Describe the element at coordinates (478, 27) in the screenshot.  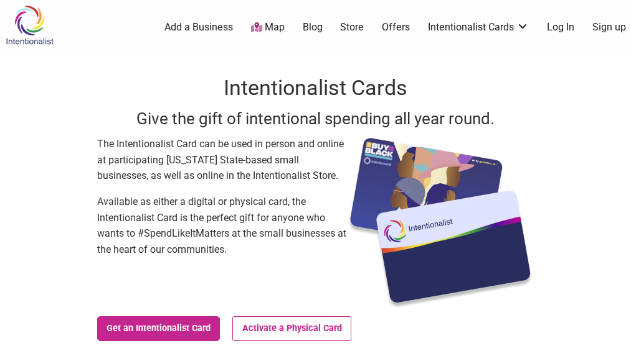
I see `a: Intentionalist Cards` at that location.